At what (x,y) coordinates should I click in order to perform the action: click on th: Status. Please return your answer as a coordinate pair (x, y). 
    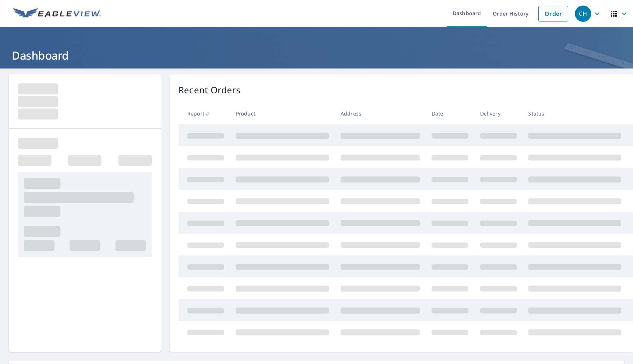
    Looking at the image, I should click on (574, 113).